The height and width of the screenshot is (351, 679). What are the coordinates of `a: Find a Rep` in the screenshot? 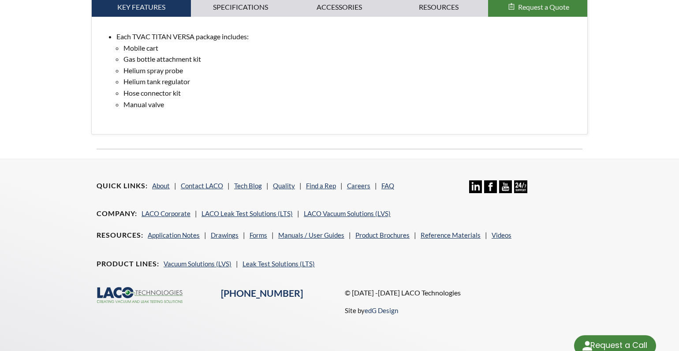 It's located at (321, 186).